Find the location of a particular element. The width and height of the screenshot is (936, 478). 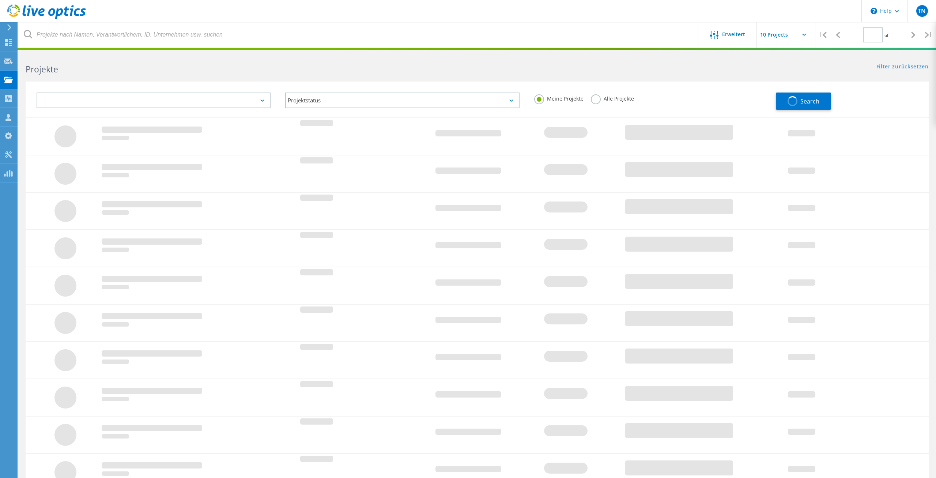

span: of is located at coordinates (887, 35).